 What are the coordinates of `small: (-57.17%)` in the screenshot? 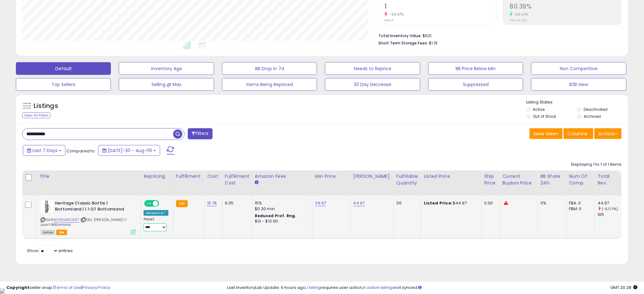 It's located at (609, 209).